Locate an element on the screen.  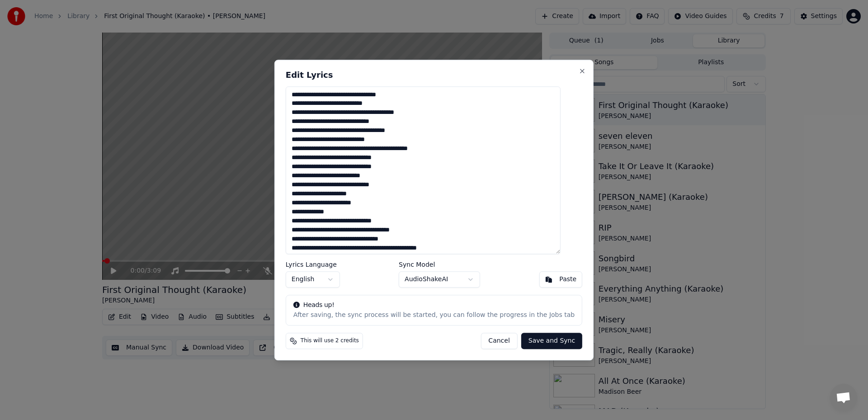
label: Lyrics Language is located at coordinates (313, 265).